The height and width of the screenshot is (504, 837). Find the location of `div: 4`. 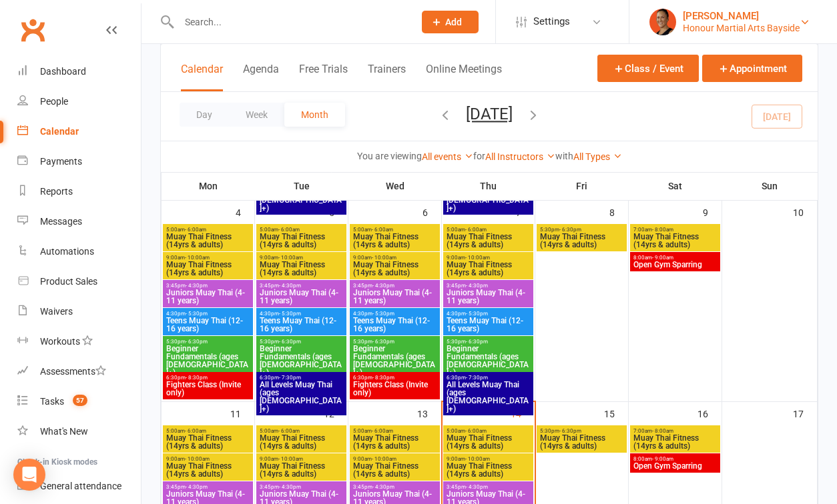

div: 4 is located at coordinates (245, 211).